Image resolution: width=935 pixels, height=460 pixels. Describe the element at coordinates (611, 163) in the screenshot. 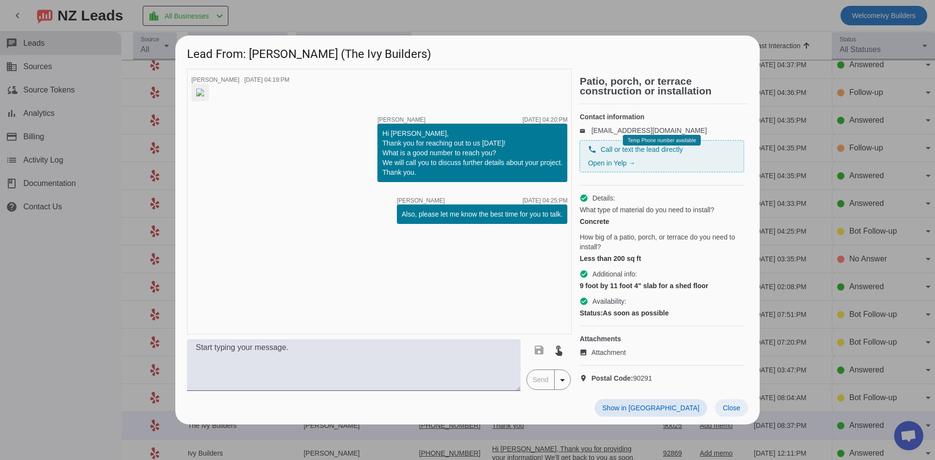

I see `a: Open in Yelp →` at that location.